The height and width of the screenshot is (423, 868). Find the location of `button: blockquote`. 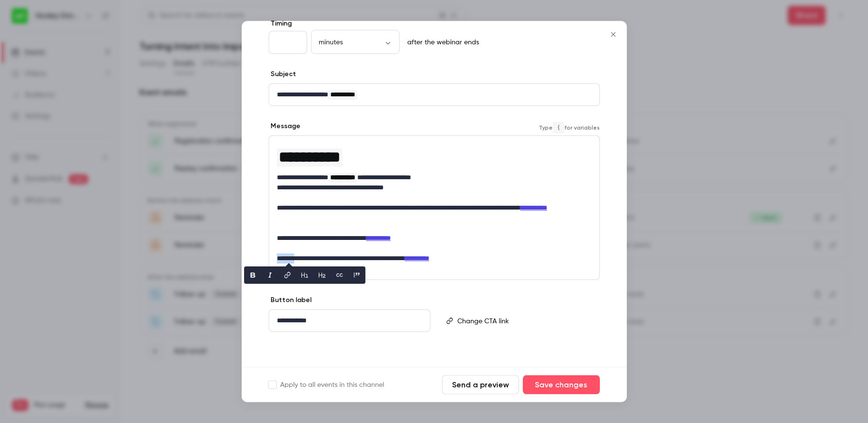

button: blockquote is located at coordinates (356, 276).